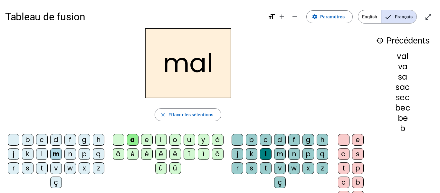 The height and width of the screenshot is (193, 440). I want to click on button: Effacer les sélections, so click(188, 115).